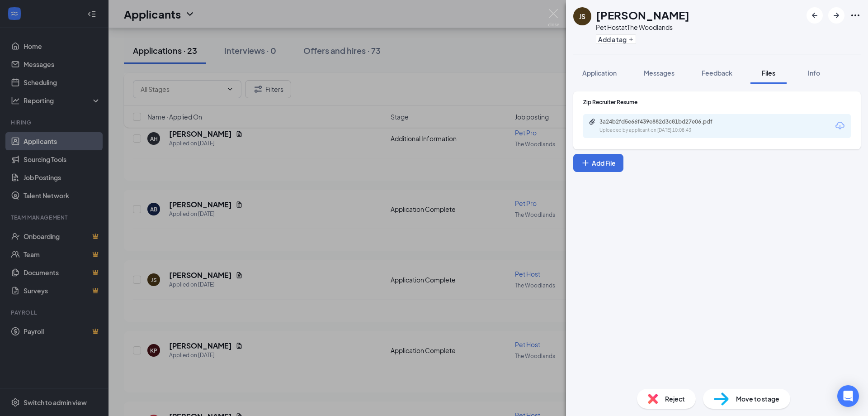 This screenshot has height=416, width=868. Describe the element at coordinates (840, 126) in the screenshot. I see `a: Download` at that location.